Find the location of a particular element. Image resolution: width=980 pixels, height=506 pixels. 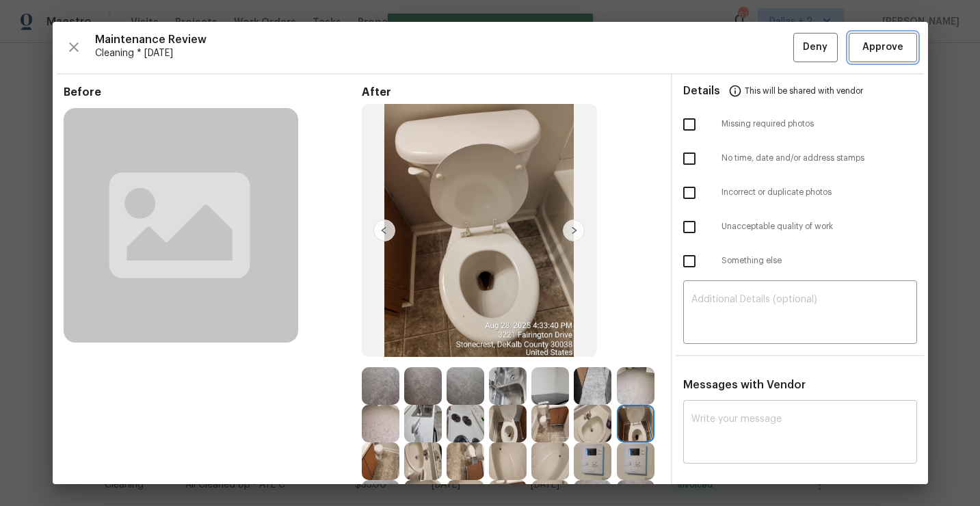

img: left-chevron-button-url is located at coordinates (384, 230).